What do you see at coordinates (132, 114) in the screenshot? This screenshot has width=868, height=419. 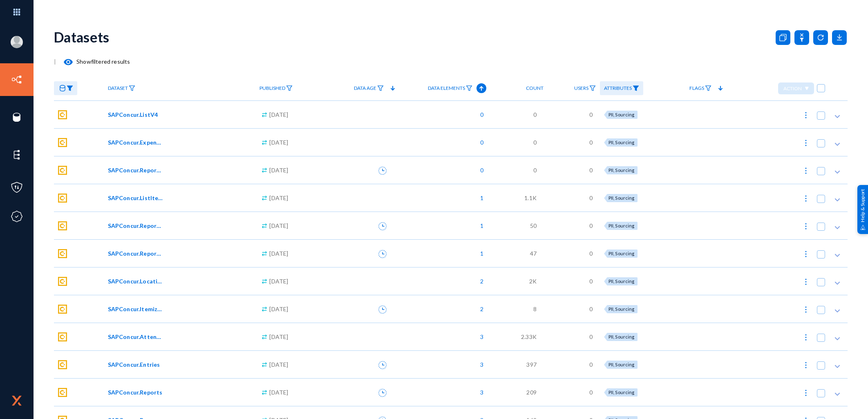 I see `span: SAPConcur.ListV4` at bounding box center [132, 114].